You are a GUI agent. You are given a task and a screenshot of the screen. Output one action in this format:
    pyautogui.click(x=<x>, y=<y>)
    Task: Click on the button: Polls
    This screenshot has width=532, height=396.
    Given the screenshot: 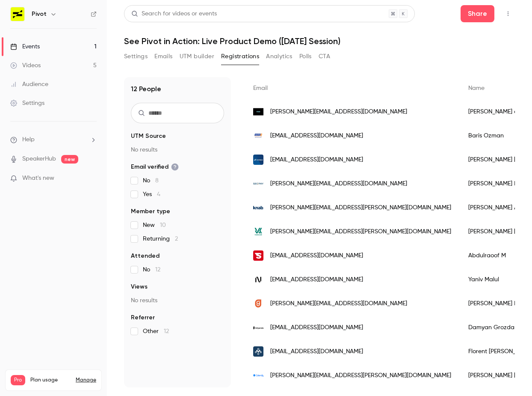 What is the action you would take?
    pyautogui.click(x=306, y=57)
    